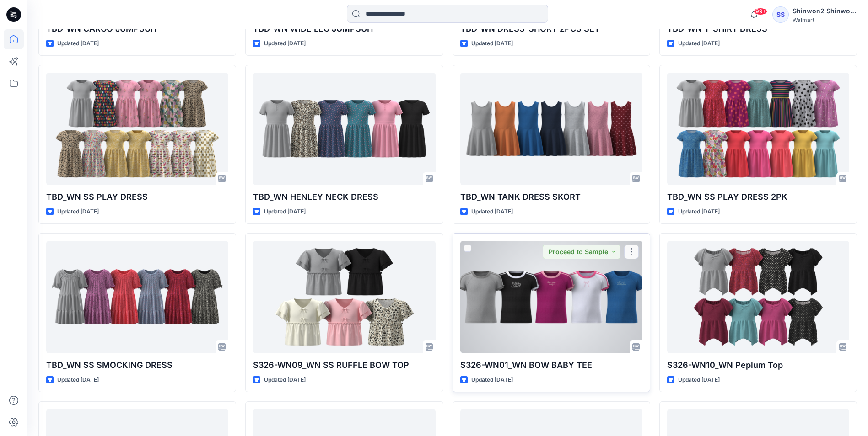 The height and width of the screenshot is (436, 868). What do you see at coordinates (551, 197) in the screenshot?
I see `p: TBD_WN TANK DRESS SKORT` at bounding box center [551, 197].